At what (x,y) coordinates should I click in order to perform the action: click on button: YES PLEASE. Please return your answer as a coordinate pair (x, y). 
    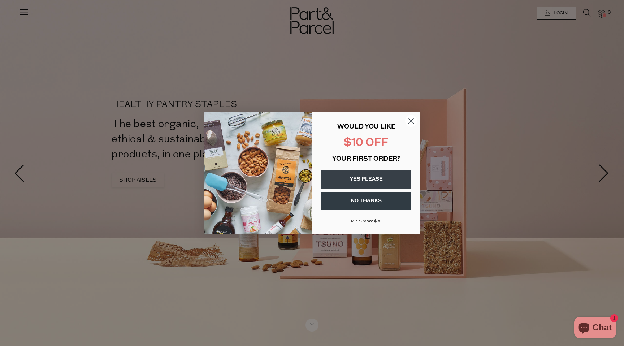
    Looking at the image, I should click on (366, 180).